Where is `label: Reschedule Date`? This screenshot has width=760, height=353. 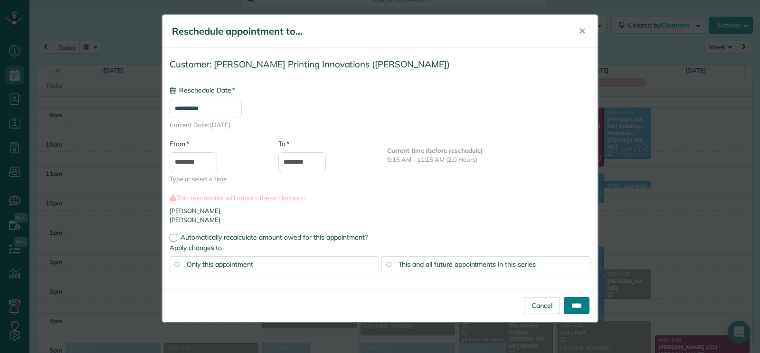
label: Reschedule Date is located at coordinates (202, 90).